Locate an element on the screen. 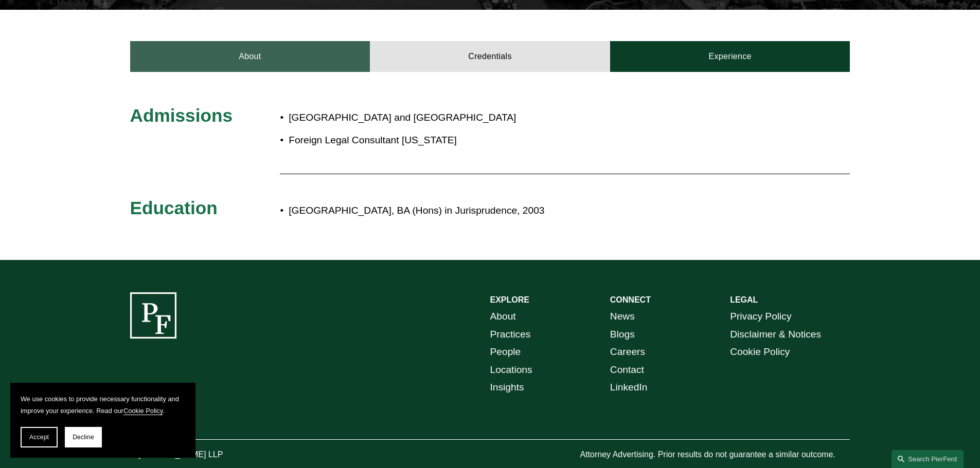  a: Privacy Policy is located at coordinates (760, 317).